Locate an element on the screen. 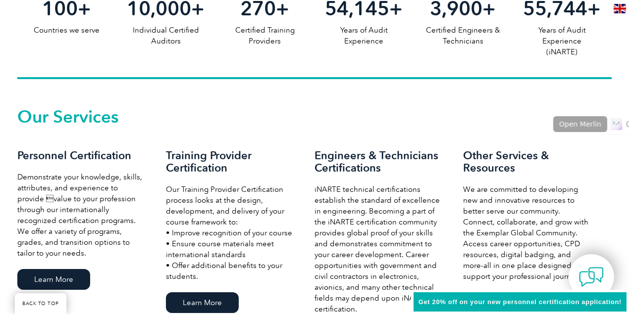 The image size is (629, 314). a: BACK TO TOP is located at coordinates (41, 304).